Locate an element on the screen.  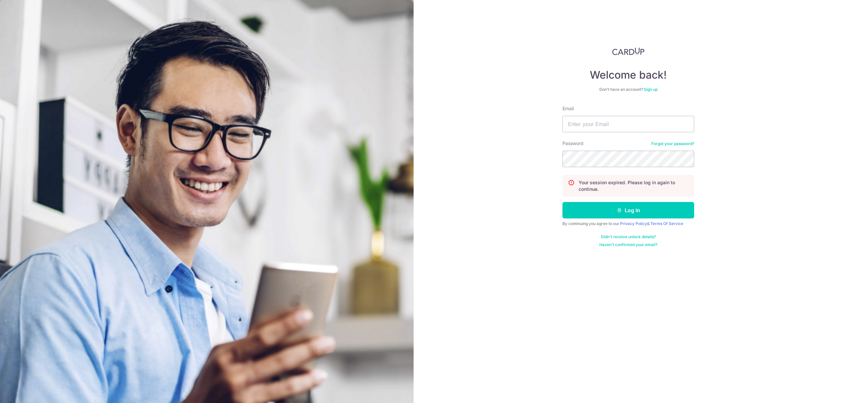
a: Forgot your password? is located at coordinates (672, 144).